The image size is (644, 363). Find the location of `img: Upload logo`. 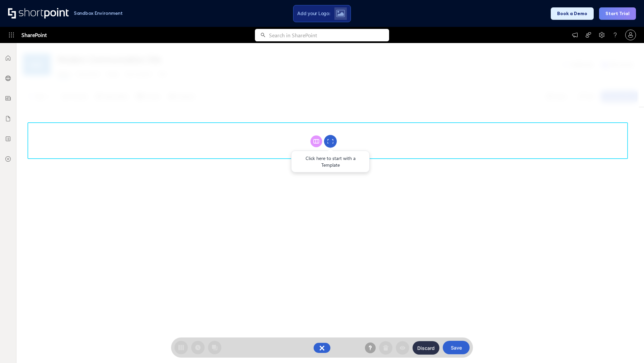

img: Upload logo is located at coordinates (341, 14).